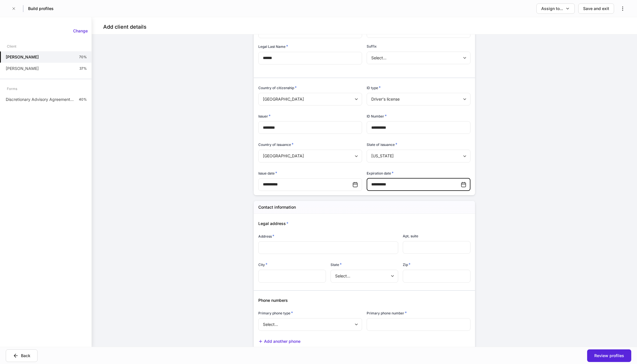 This screenshot has width=637, height=364. What do you see at coordinates (83, 68) in the screenshot?
I see `p: 37%` at bounding box center [83, 68].